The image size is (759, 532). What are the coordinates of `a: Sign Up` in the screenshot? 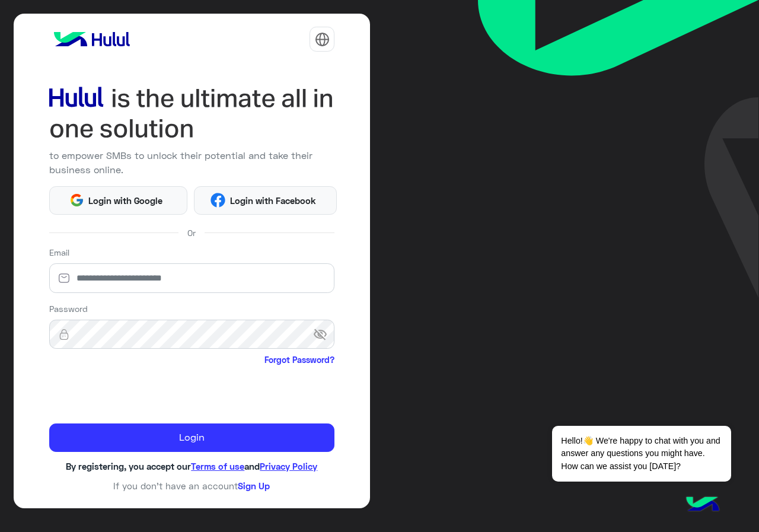 It's located at (254, 486).